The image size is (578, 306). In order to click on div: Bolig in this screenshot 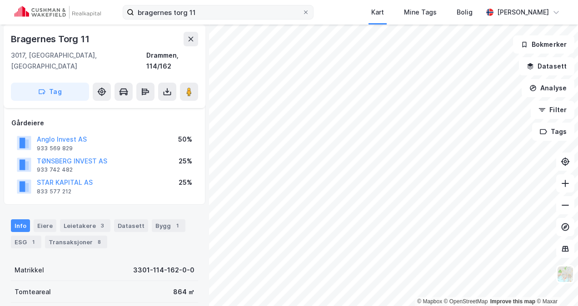, I will do `click(464, 12)`.